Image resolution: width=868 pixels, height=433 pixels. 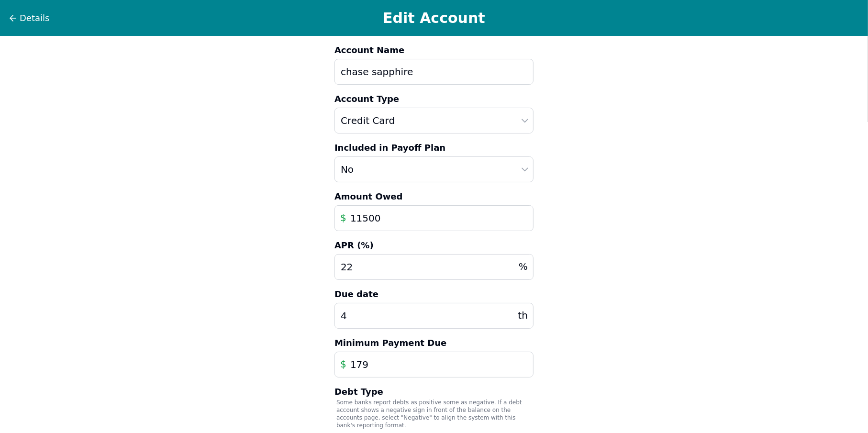 I want to click on button: Details, so click(x=29, y=18).